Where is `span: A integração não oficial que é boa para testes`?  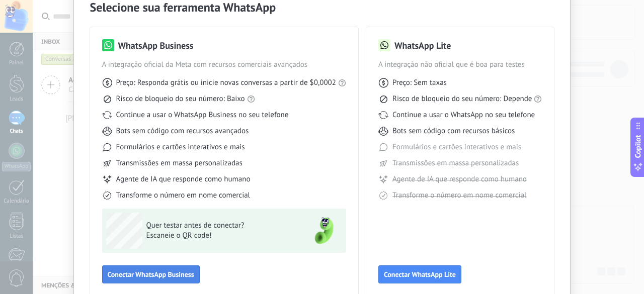 span: A integração não oficial que é boa para testes is located at coordinates (460, 65).